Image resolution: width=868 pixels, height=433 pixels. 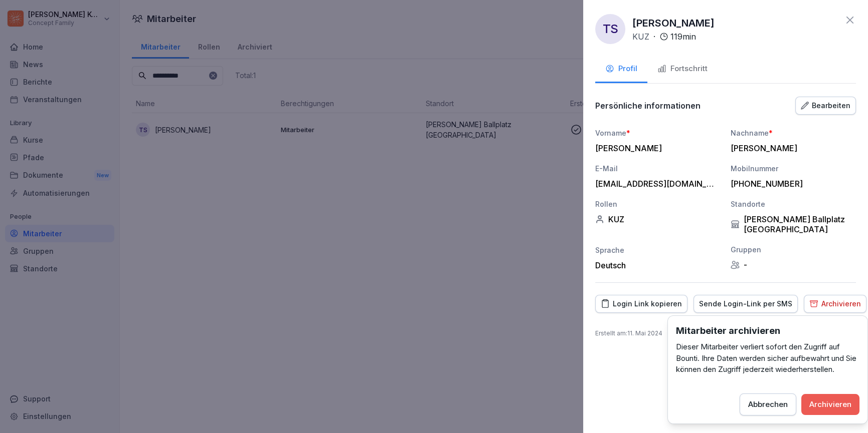 I want to click on p: KUZ, so click(x=641, y=36).